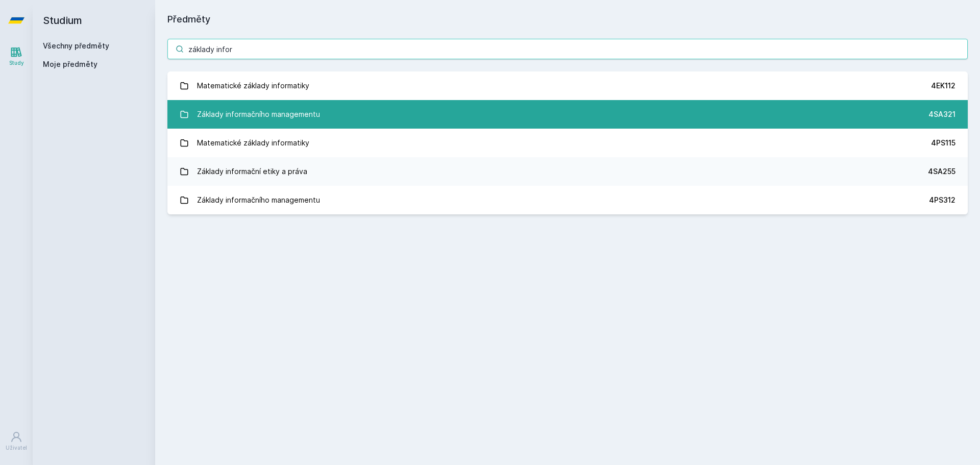 This screenshot has height=465, width=980. I want to click on div: Základy informační etiky a práva, so click(253, 171).